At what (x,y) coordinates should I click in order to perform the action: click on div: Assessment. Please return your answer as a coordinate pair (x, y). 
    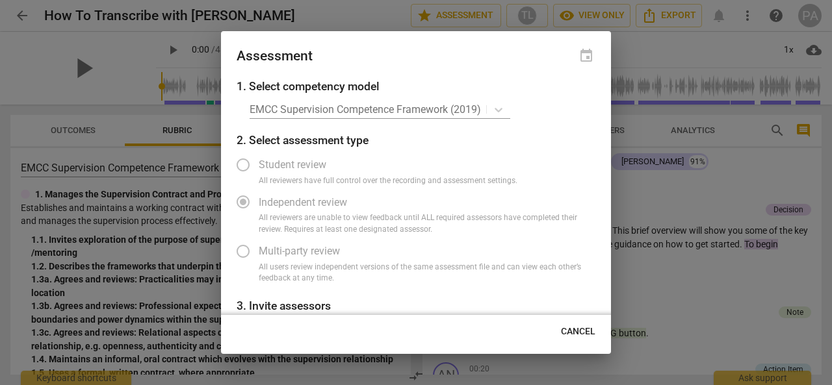
    Looking at the image, I should click on (274, 56).